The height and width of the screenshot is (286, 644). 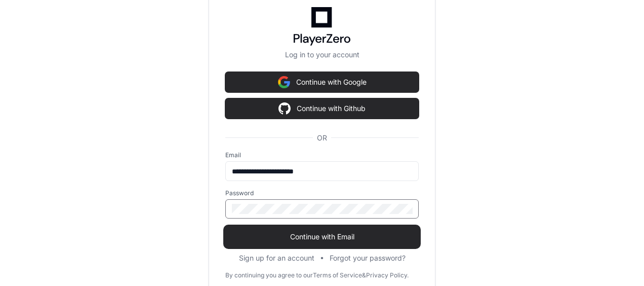 What do you see at coordinates (322, 193) in the screenshot?
I see `label: Password` at bounding box center [322, 193].